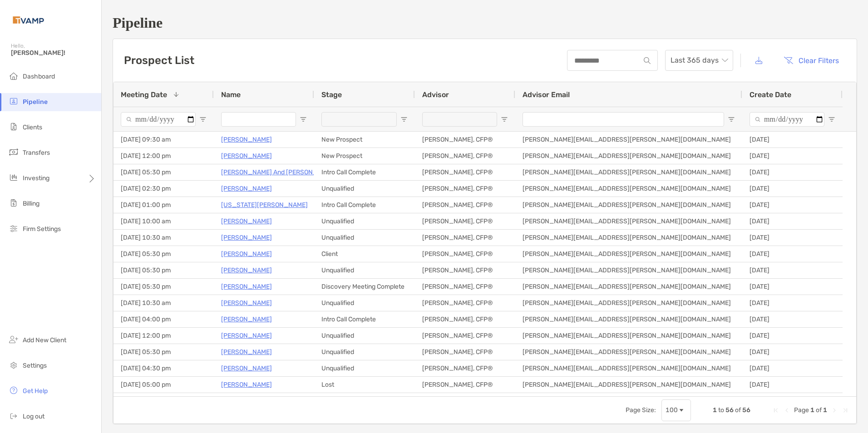 This screenshot has width=868, height=433. I want to click on span: Dashboard, so click(39, 76).